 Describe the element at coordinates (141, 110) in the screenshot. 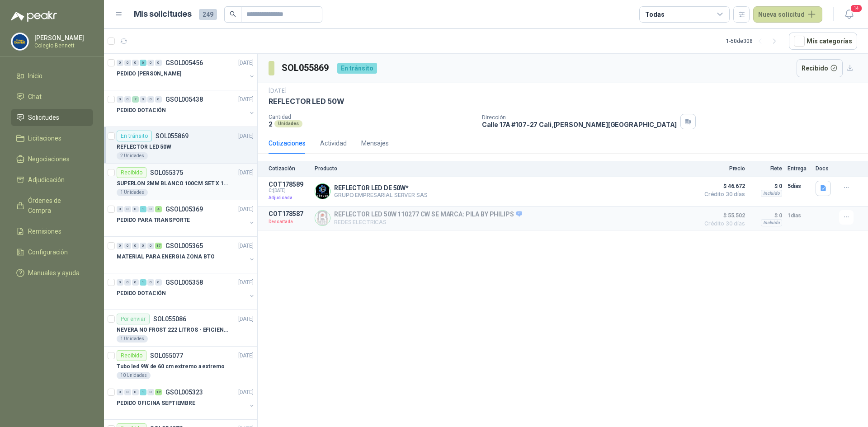

I see `p: PEDIDO DOTACIÓN` at that location.